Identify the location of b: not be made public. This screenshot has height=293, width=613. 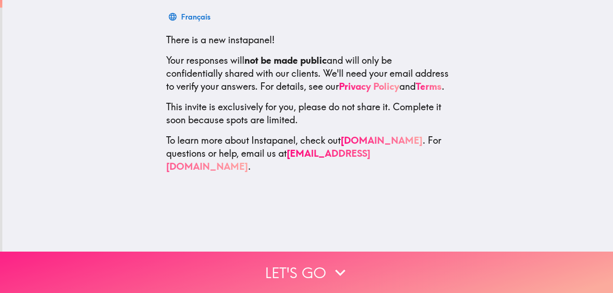
(286, 60).